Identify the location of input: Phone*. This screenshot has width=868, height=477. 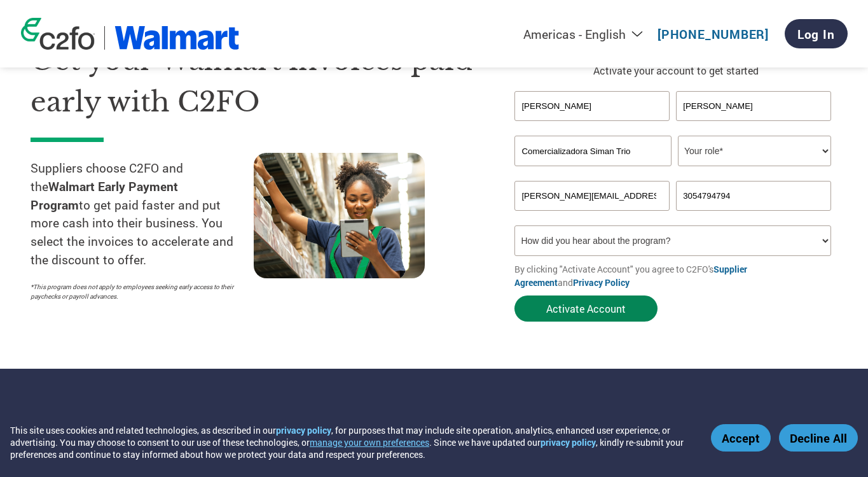
(754, 195).